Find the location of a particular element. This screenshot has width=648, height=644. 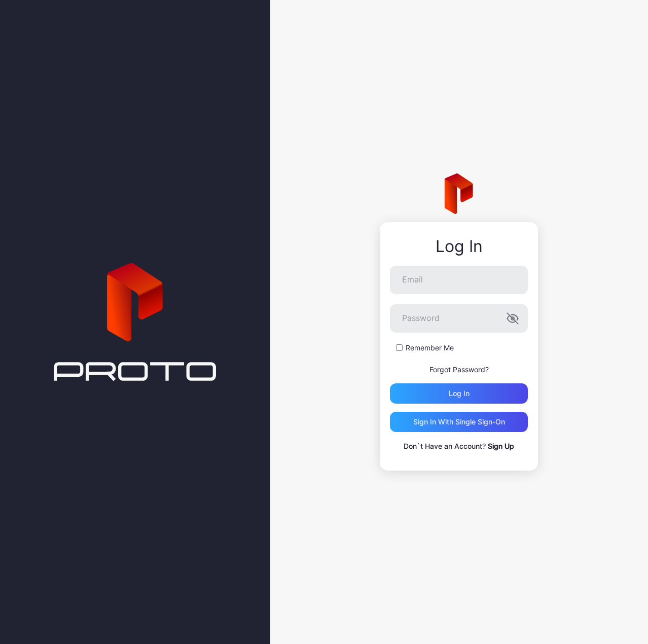

div: Log in is located at coordinates (459, 393).